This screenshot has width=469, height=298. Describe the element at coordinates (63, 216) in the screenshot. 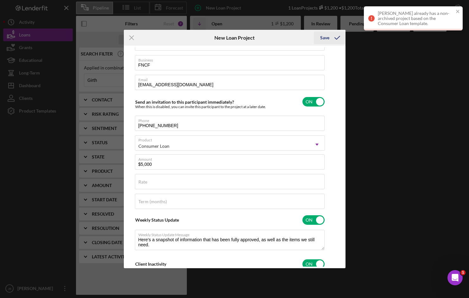

I see `span: Messages` at that location.